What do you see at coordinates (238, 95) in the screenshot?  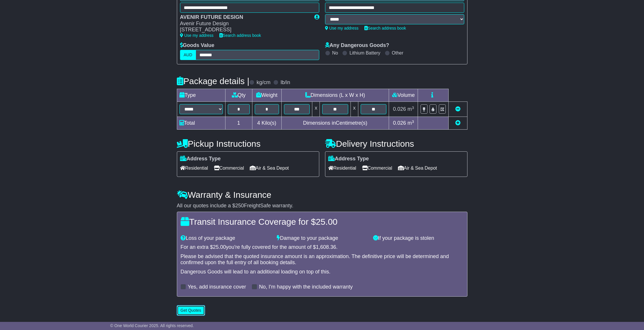 I see `td: Qty` at bounding box center [238, 95].